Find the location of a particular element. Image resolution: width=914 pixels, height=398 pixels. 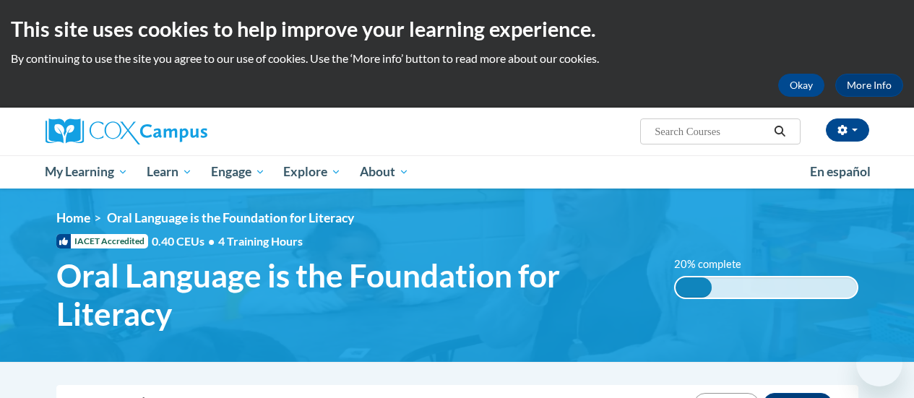

div: Main menu is located at coordinates (457, 172).